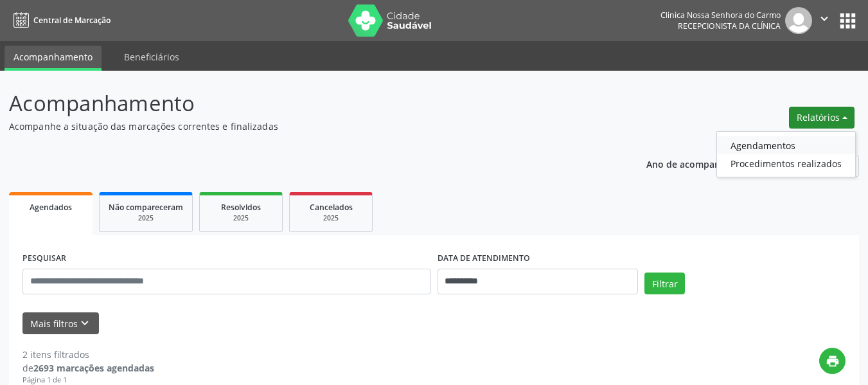  I want to click on button: print, so click(832, 361).